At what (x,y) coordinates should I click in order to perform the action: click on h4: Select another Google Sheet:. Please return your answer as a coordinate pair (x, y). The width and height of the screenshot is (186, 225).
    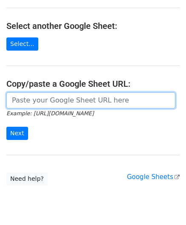
    Looking at the image, I should click on (93, 26).